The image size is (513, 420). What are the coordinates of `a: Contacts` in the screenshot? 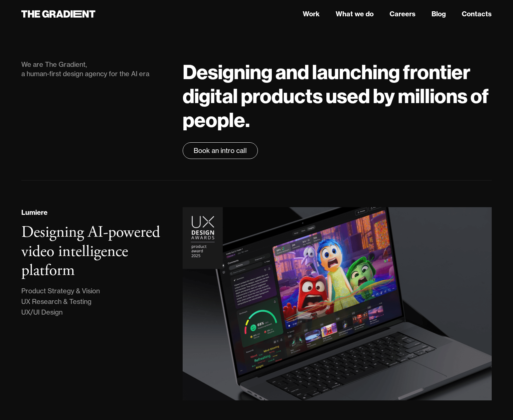 It's located at (477, 14).